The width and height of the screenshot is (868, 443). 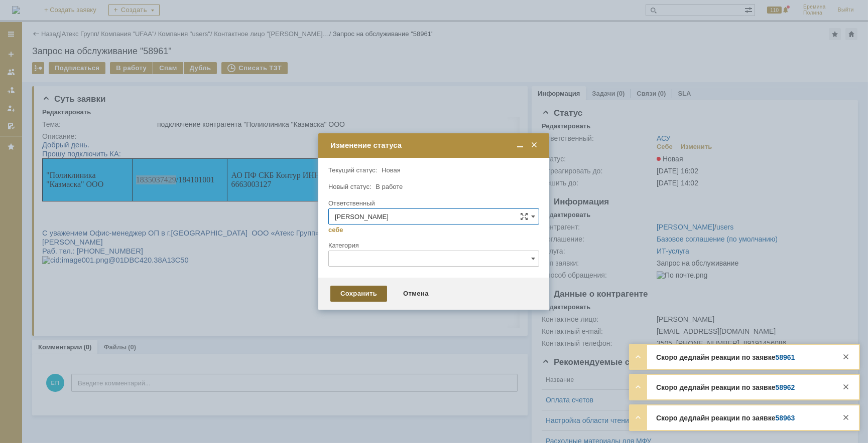 What do you see at coordinates (234, 39) in the screenshot?
I see `span: АО ПФ СКБ Контур ИНН 6663003127` at bounding box center [234, 39].